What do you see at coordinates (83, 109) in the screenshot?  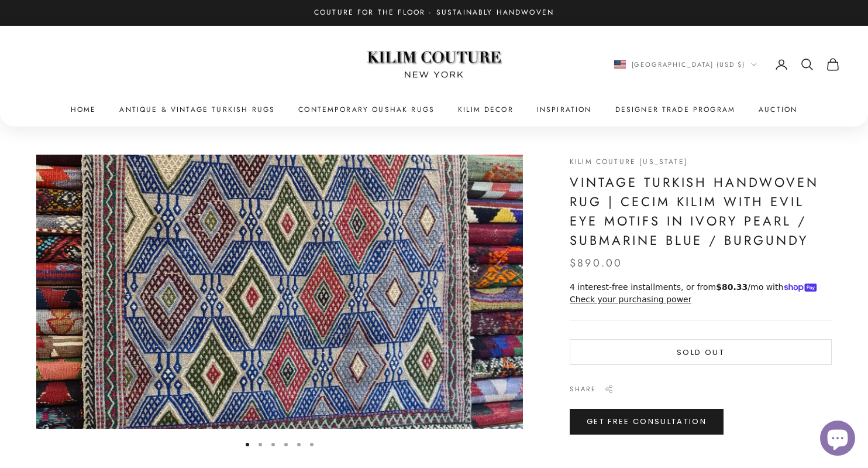 I see `a: Home` at bounding box center [83, 109].